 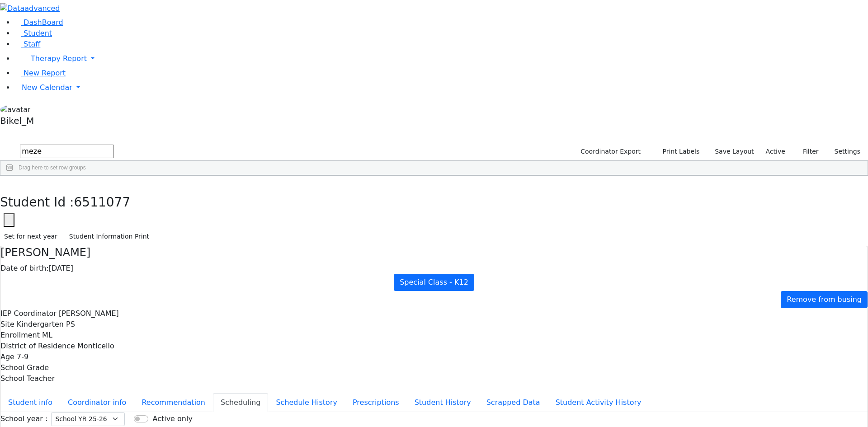 I want to click on a: Student, so click(x=33, y=33).